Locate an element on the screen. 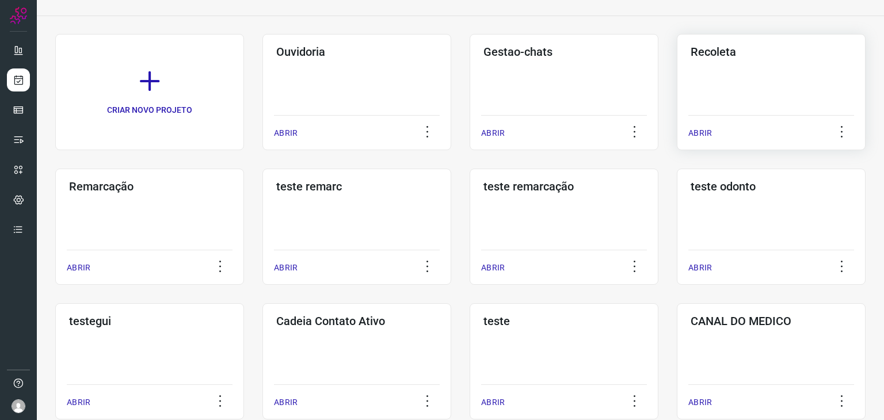 The width and height of the screenshot is (884, 420). img: Logo is located at coordinates (18, 16).